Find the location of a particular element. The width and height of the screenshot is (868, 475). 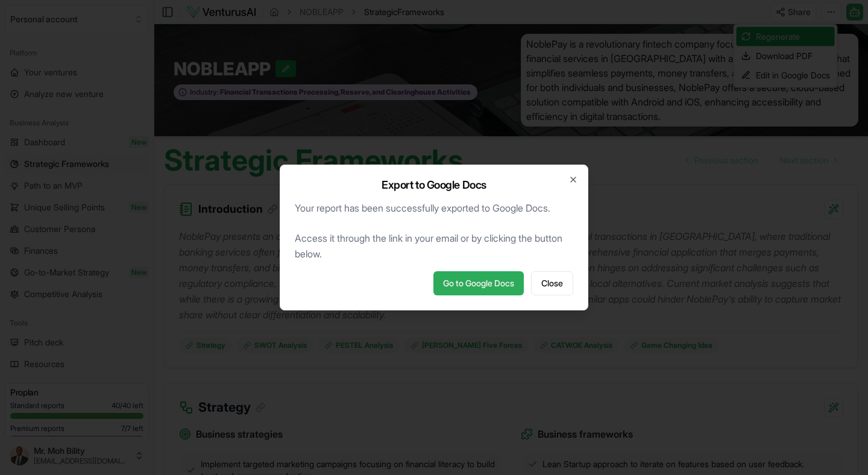

p: Your report has been successfully exported to Google Docs. is located at coordinates (434, 208).